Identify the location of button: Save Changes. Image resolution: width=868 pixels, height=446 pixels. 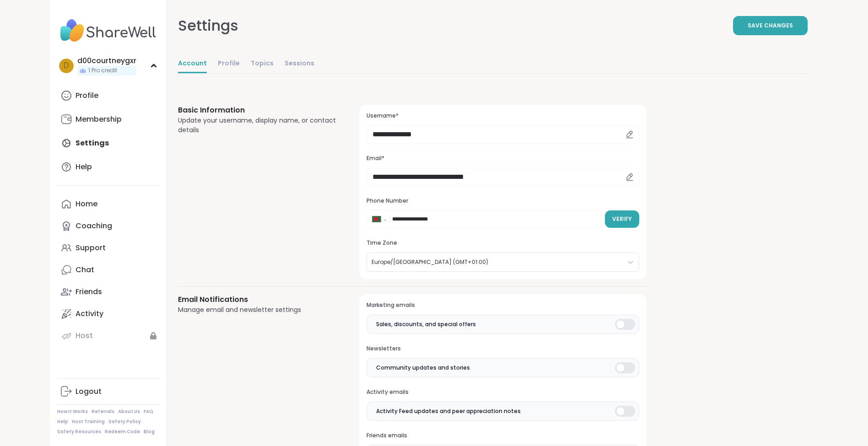
(770, 26).